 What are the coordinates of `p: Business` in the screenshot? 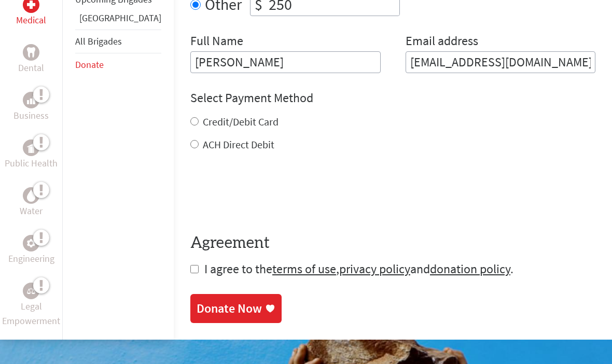 It's located at (31, 116).